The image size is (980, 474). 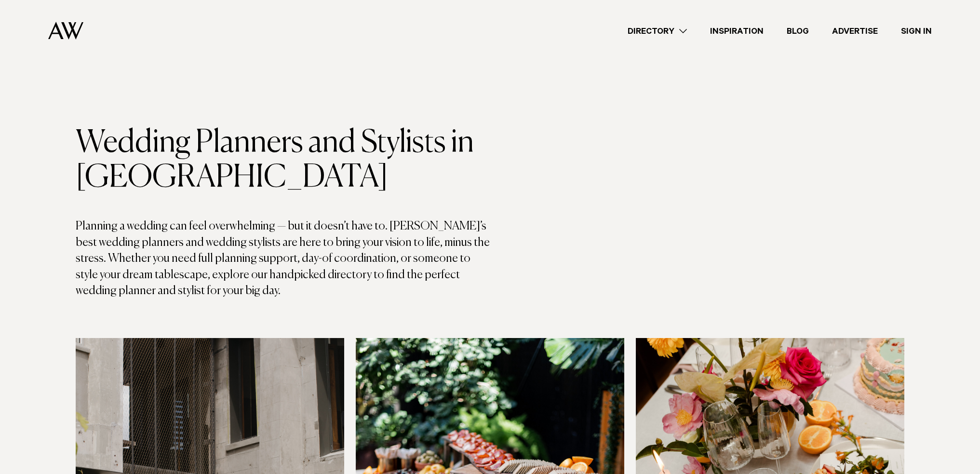 I want to click on a: Directory, so click(x=656, y=31).